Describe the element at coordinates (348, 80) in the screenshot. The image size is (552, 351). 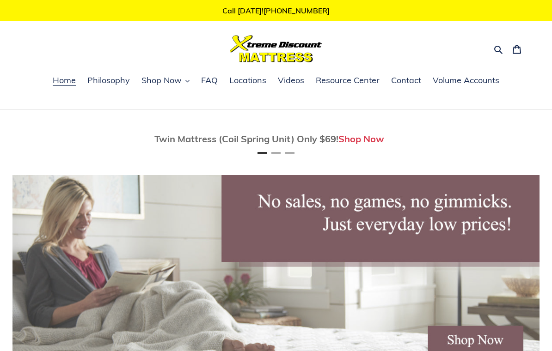
I see `span: Resource Center` at that location.